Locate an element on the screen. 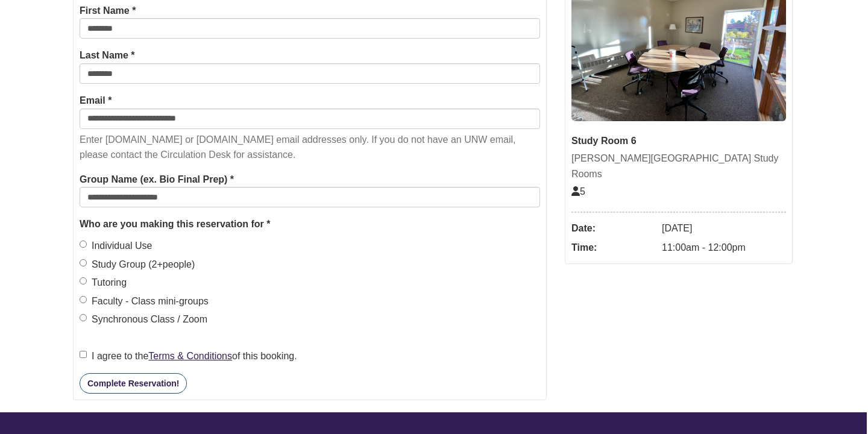 This screenshot has width=868, height=434. label: Faculty - Class mini-groups is located at coordinates (144, 301).